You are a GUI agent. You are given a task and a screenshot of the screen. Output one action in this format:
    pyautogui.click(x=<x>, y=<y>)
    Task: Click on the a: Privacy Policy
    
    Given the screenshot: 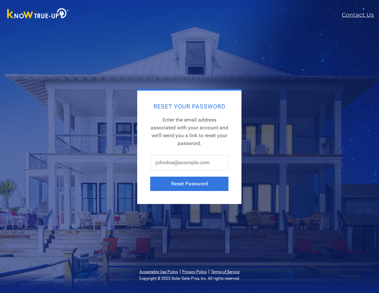 What is the action you would take?
    pyautogui.click(x=194, y=272)
    